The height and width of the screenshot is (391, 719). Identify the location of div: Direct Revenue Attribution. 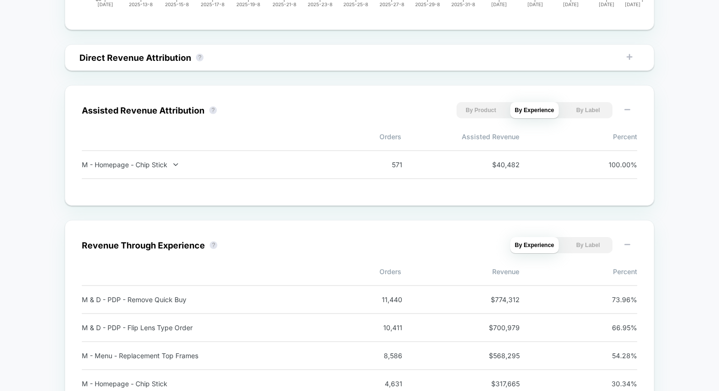
(135, 58).